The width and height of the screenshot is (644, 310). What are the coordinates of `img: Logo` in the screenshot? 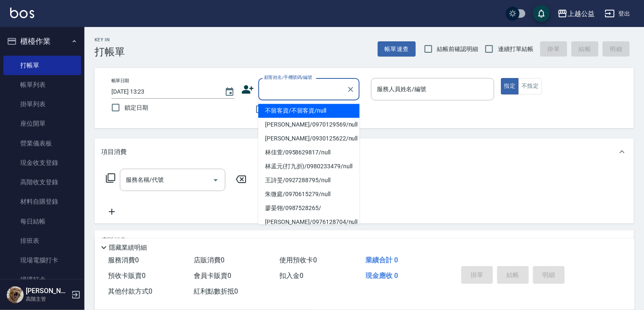 It's located at (22, 13).